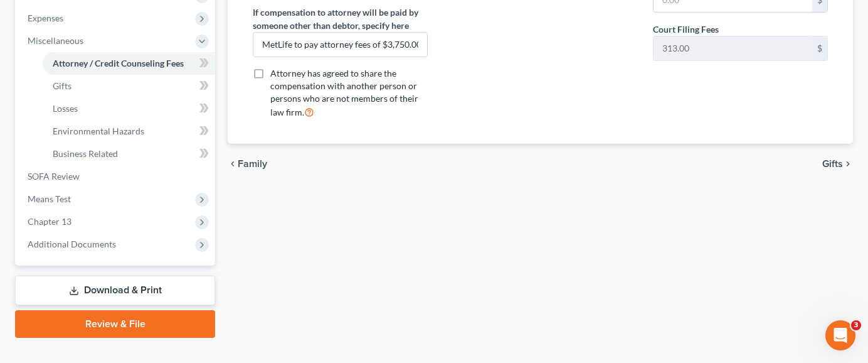 The image size is (868, 363). What do you see at coordinates (99, 130) in the screenshot?
I see `span: Environmental Hazards` at bounding box center [99, 130].